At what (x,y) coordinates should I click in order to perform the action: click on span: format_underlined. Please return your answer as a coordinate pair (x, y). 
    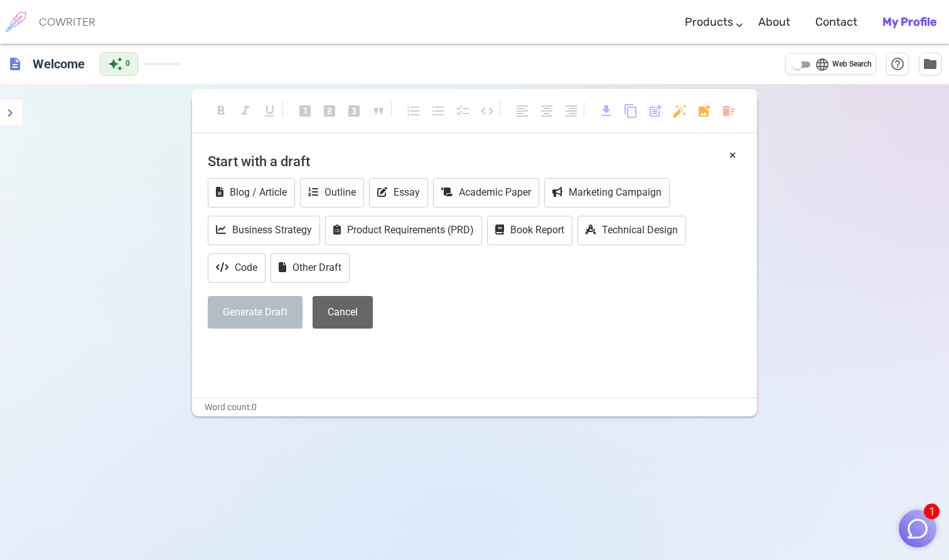
    Looking at the image, I should click on (270, 111).